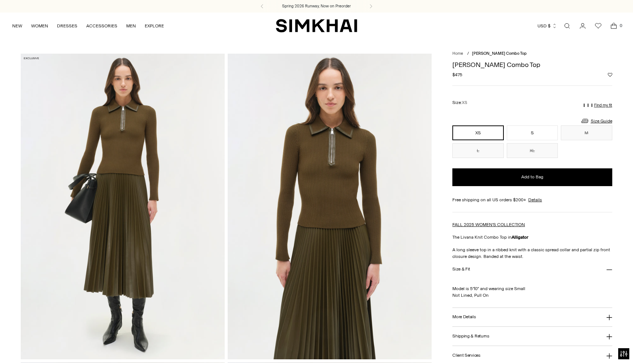 This screenshot has height=363, width=633. What do you see at coordinates (460, 102) in the screenshot?
I see `label: Size:` at bounding box center [460, 102].